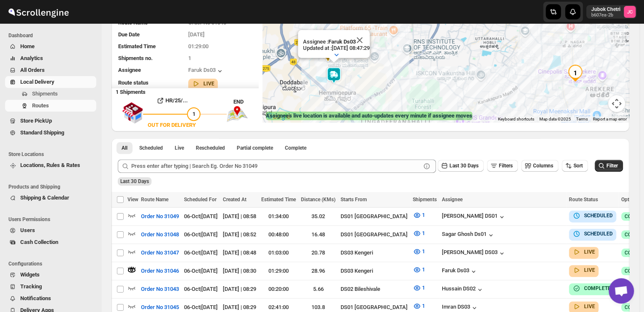 The width and height of the screenshot is (644, 312). What do you see at coordinates (50, 165) in the screenshot?
I see `span: Locations, Rules & Rates` at bounding box center [50, 165].